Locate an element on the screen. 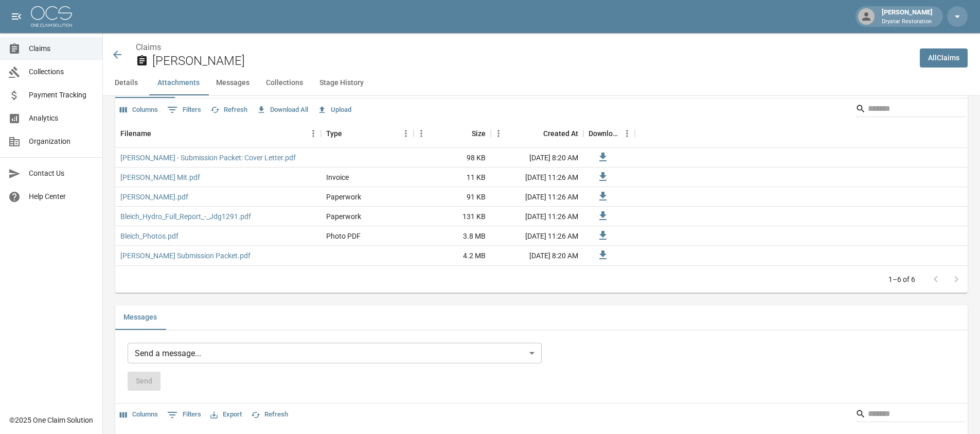  button: Upload is located at coordinates (334, 110).